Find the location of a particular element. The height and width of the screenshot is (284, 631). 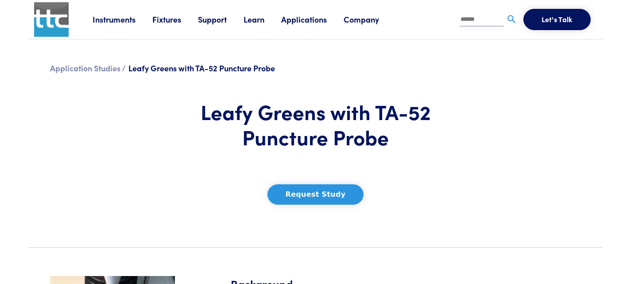

a: Applications is located at coordinates (312, 19).